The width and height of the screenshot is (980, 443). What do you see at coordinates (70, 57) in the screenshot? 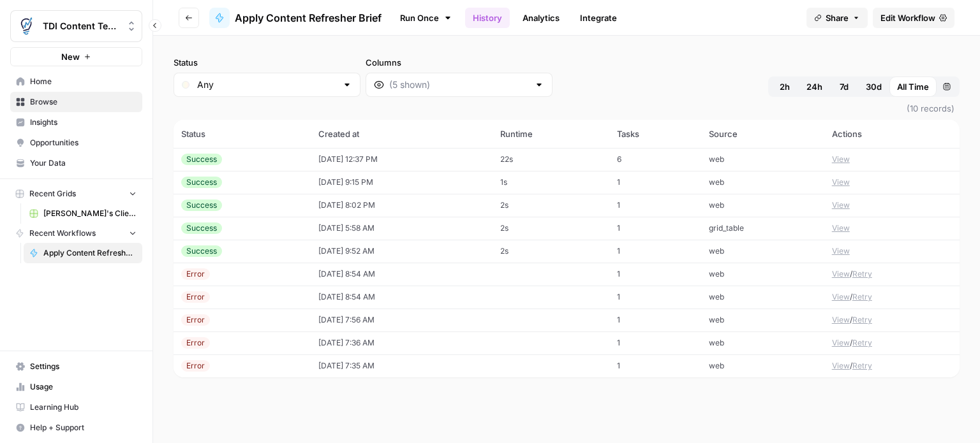
I see `span: New` at bounding box center [70, 57].